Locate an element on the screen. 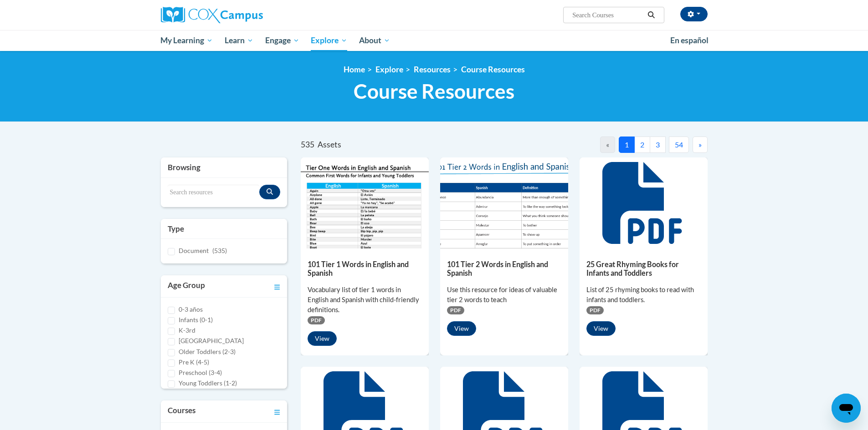 The image size is (868, 430). a: Cox Campus is located at coordinates (248, 15).